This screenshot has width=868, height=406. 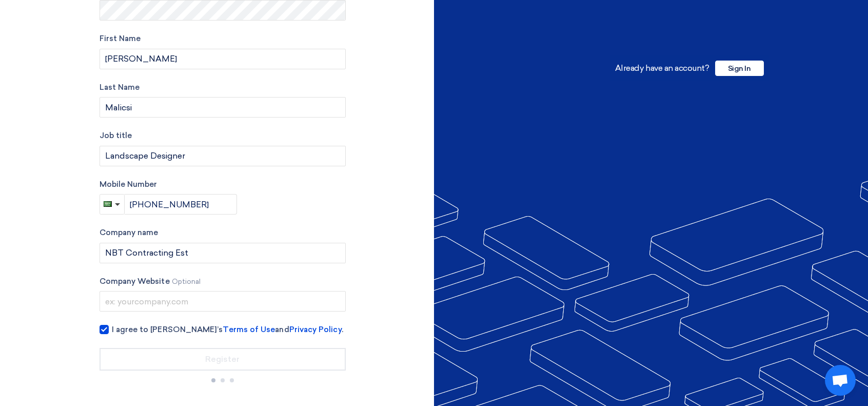 I want to click on input: Enter your first name..., so click(x=223, y=59).